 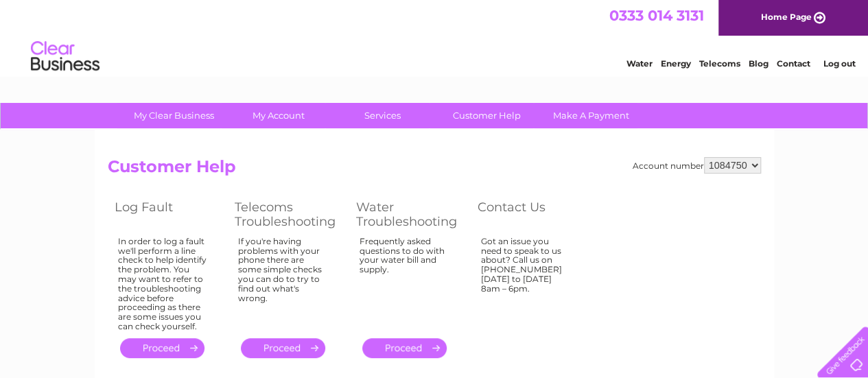 What do you see at coordinates (283, 281) in the screenshot?
I see `div: If you're having problems with your phone there are some simple checks you can do to try to find ...` at bounding box center [283, 281].